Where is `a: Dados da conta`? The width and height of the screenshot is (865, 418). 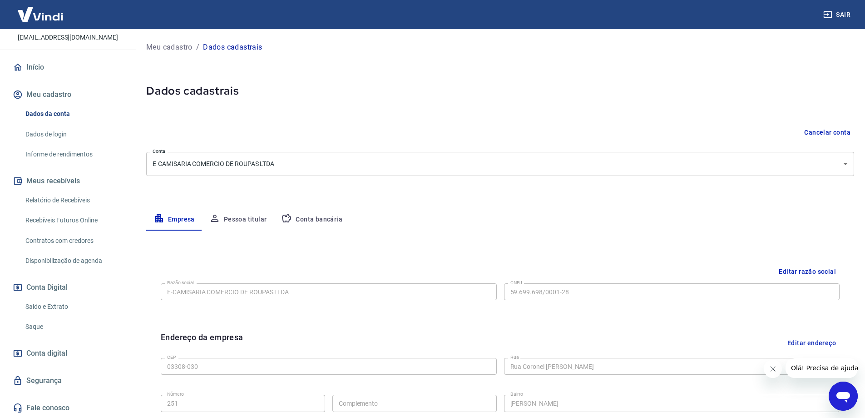
a: Dados da conta is located at coordinates (73, 114).